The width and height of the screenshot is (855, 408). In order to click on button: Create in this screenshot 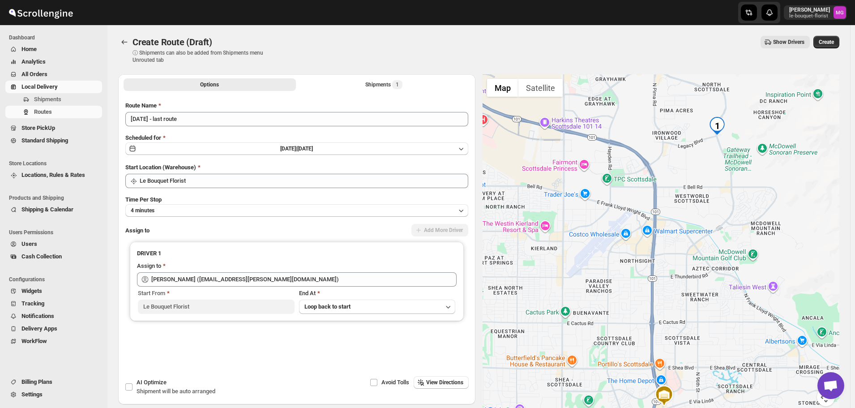, I will do `click(826, 42)`.